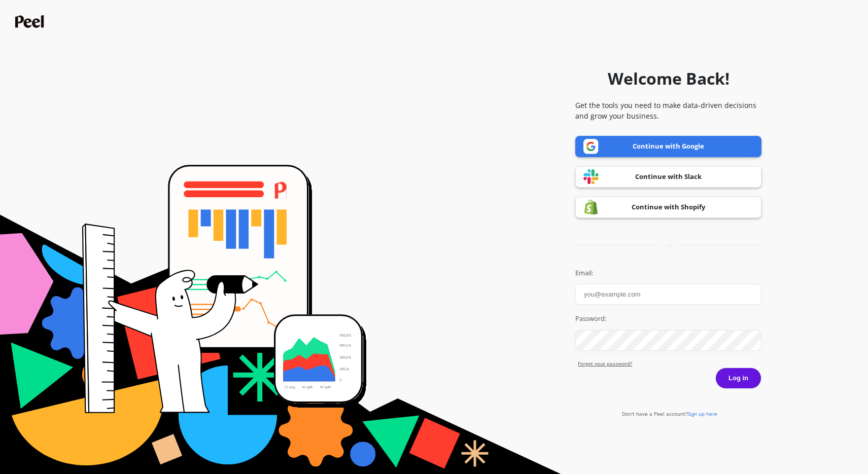  What do you see at coordinates (668, 147) in the screenshot?
I see `a: Continue with Google` at bounding box center [668, 147].